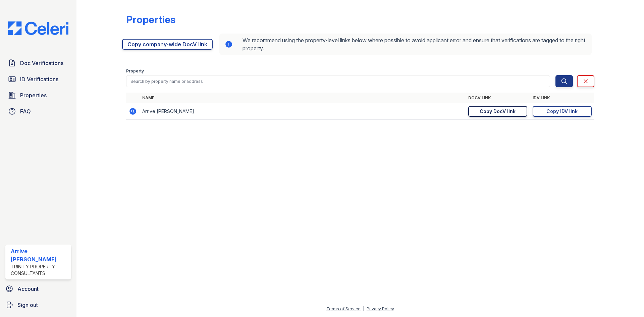 The height and width of the screenshot is (317, 644). Describe the element at coordinates (167, 44) in the screenshot. I see `a: Copy company-wide DocV link` at that location.